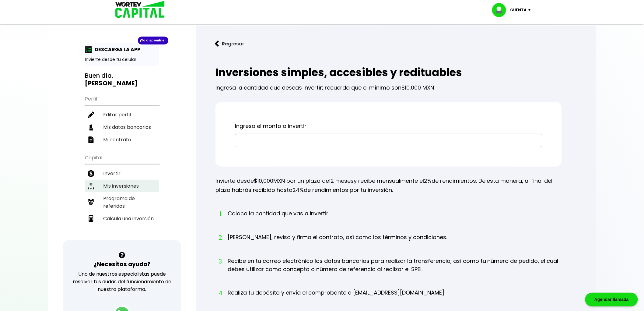 The image size is (644, 311). Describe the element at coordinates (531, 10) in the screenshot. I see `img: icon-down` at that location.